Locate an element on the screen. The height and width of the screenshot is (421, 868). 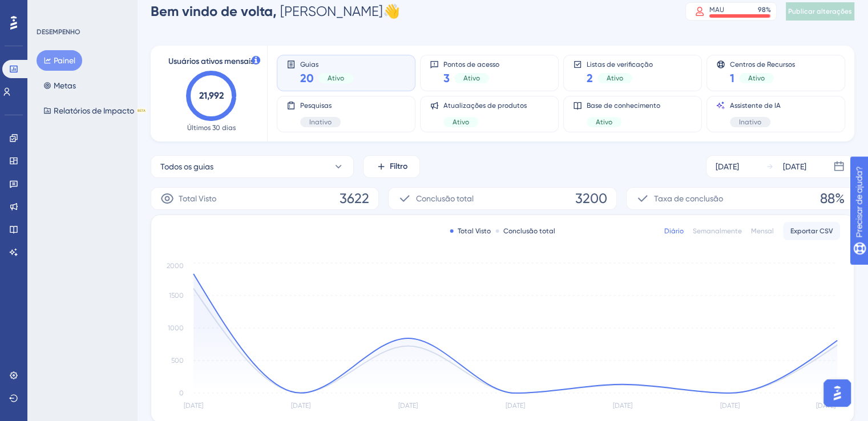
font: 3200 is located at coordinates (591, 199).